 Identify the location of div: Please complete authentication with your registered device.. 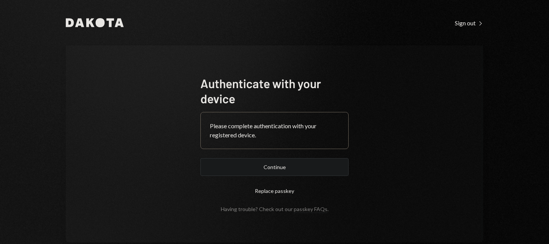
(274, 130).